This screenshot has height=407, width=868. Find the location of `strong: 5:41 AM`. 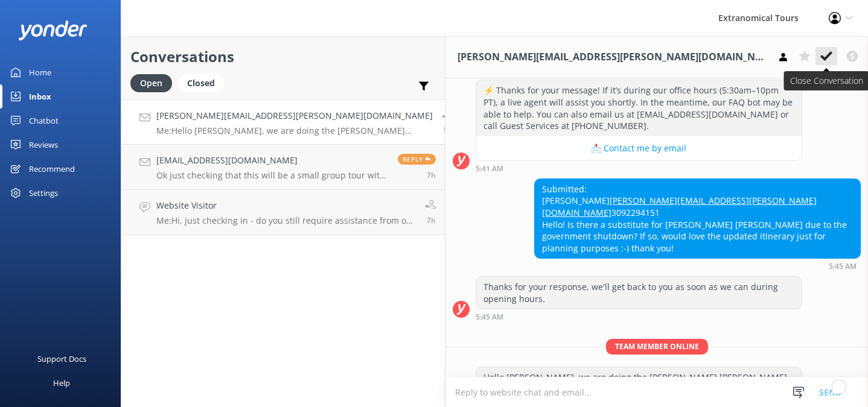

strong: 5:41 AM is located at coordinates (490, 169).